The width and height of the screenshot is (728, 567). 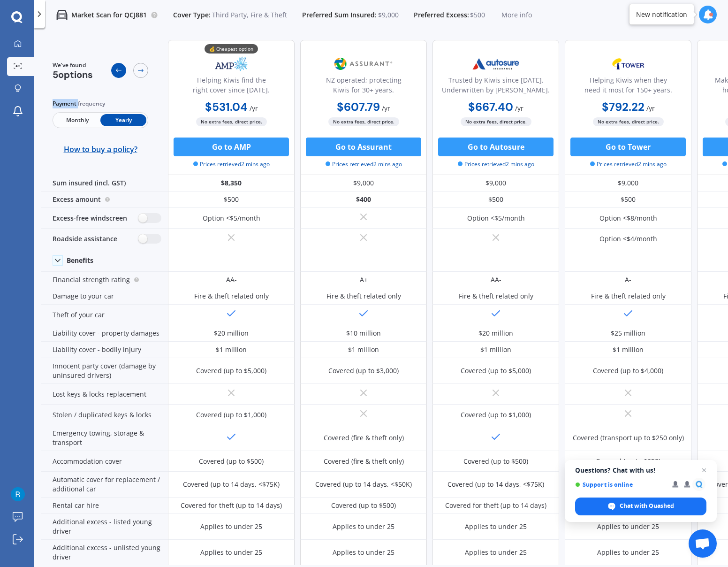 I want to click on b: $792.22, so click(x=623, y=107).